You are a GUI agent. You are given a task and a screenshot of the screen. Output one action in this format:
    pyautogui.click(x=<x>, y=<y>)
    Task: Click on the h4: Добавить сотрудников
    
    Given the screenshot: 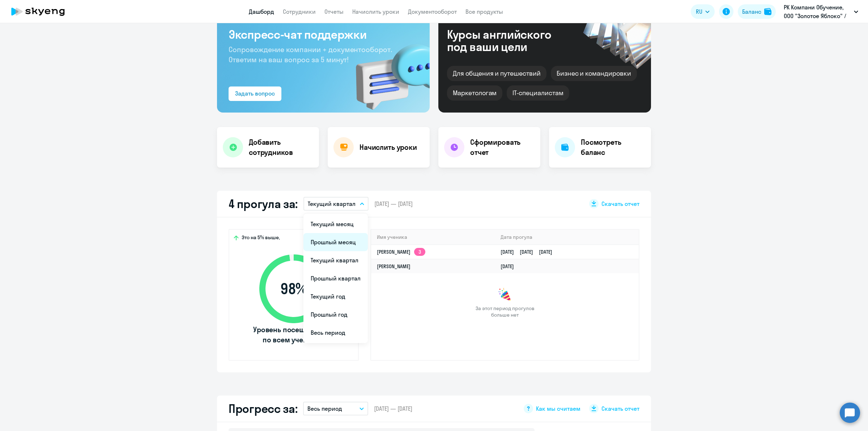 What is the action you would take?
    pyautogui.click(x=281, y=147)
    